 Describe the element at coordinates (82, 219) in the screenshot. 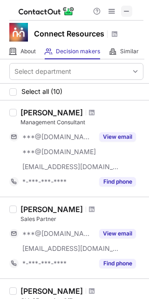

I see `div: Sales Partner` at that location.